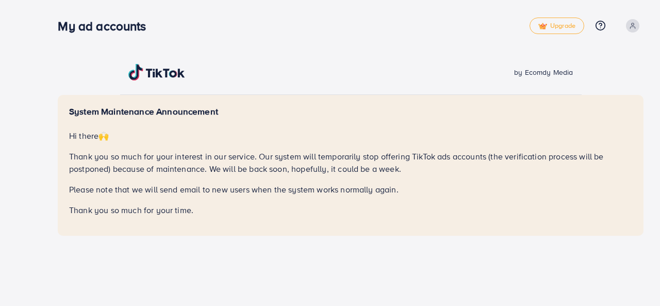  I want to click on p: Thank you so much for your time., so click(351, 210).